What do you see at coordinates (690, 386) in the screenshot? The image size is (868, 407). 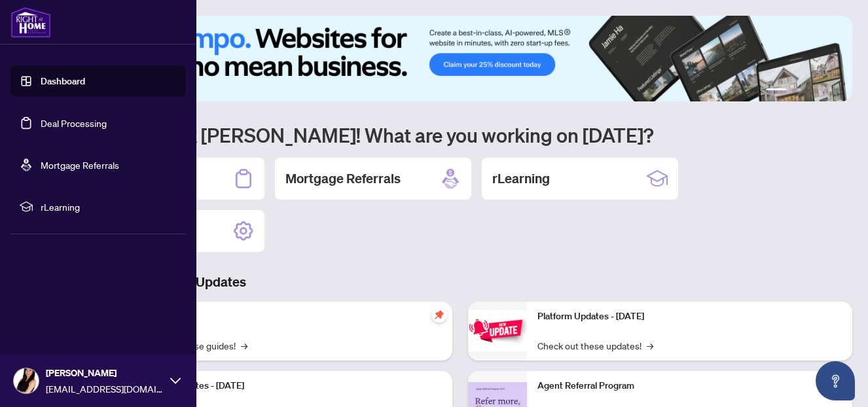 I see `p: Agent Referral Program` at bounding box center [690, 386].